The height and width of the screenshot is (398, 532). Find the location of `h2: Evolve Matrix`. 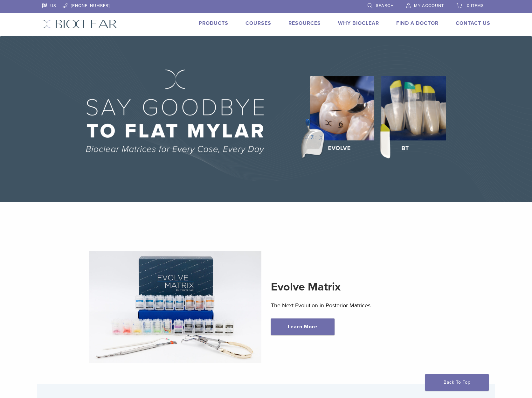

h2: Evolve Matrix is located at coordinates (357, 287).